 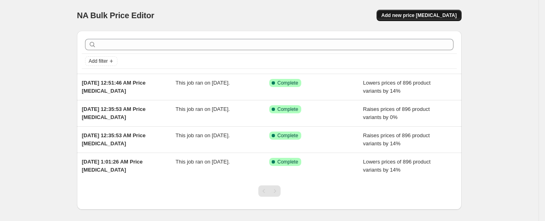 What do you see at coordinates (397, 139) in the screenshot?
I see `span: Raises prices of 896 product variants by 14%` at bounding box center [397, 139].